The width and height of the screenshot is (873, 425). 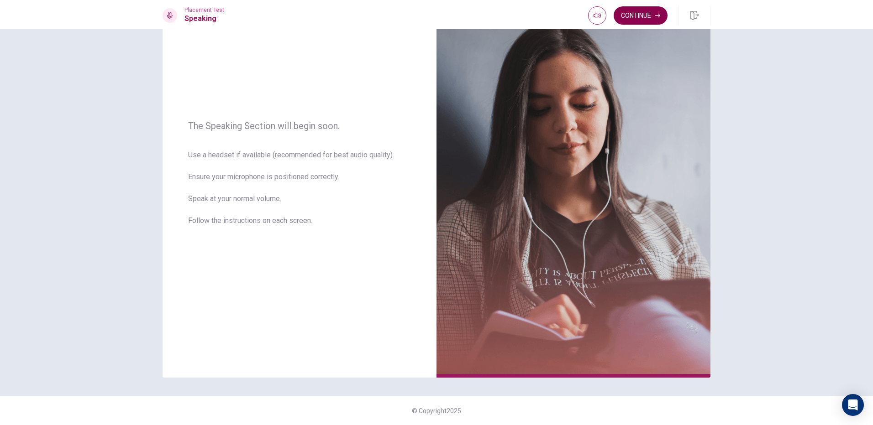 I want to click on span: Placement Test, so click(x=204, y=10).